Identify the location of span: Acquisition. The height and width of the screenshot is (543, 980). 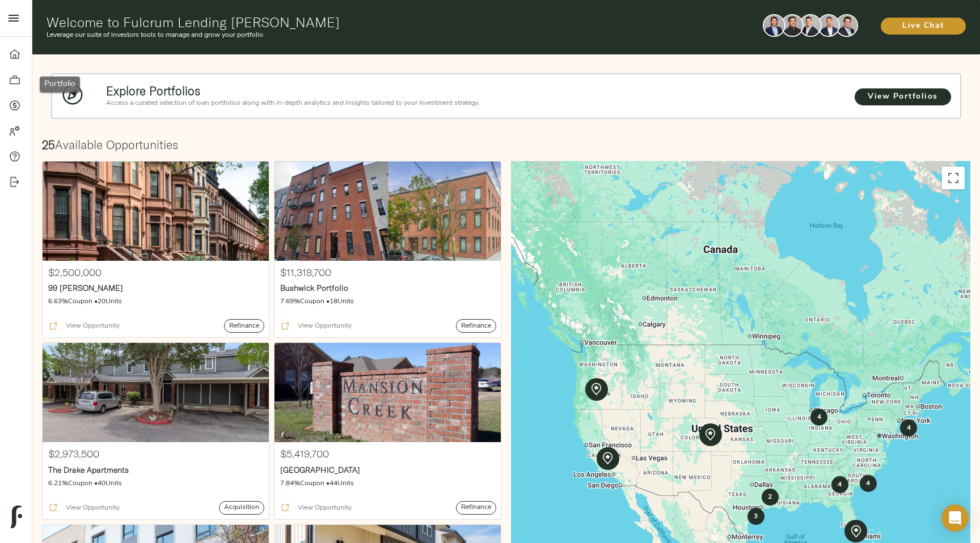
(242, 508).